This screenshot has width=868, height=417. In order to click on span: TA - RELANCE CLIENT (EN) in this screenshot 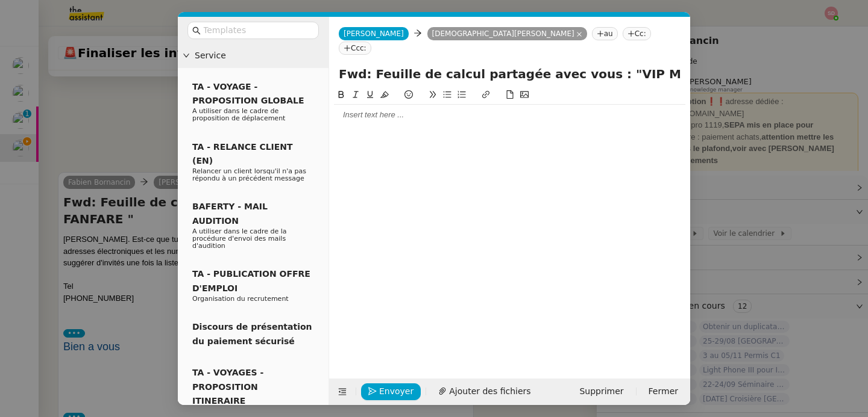, I will do `click(242, 154)`.